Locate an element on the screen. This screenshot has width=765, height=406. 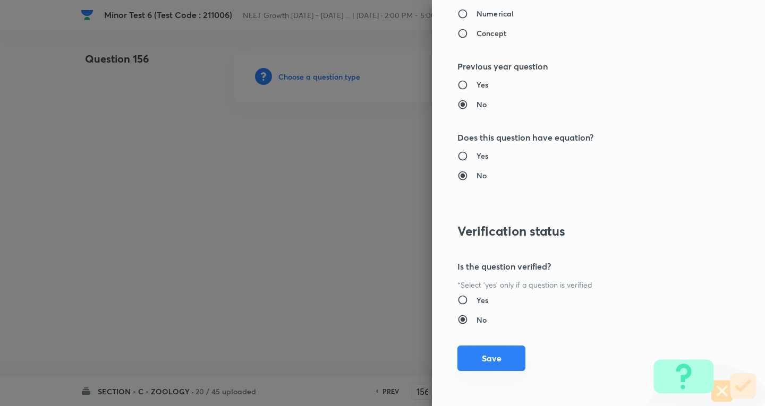
h6: Numerical is located at coordinates (495, 13).